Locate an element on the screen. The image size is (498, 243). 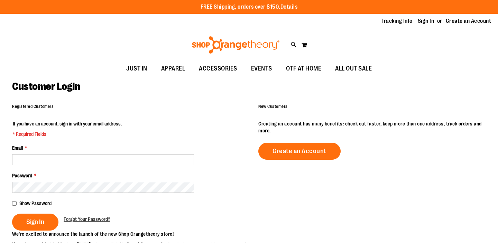
a: Forgot Your Password? is located at coordinates (87, 219).